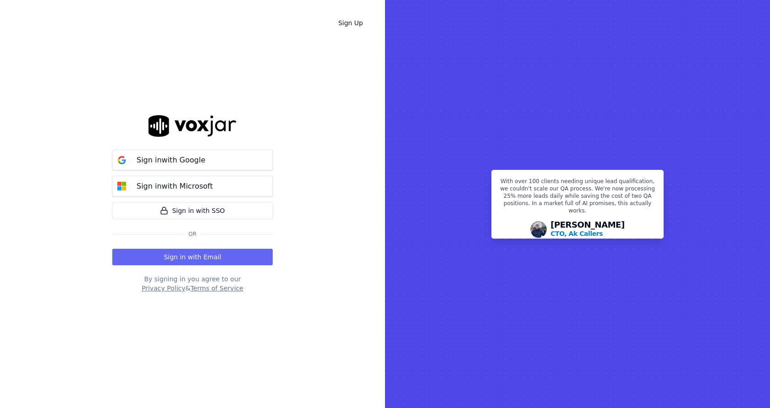  Describe the element at coordinates (193, 186) in the screenshot. I see `button: Sign inwith Microsoft` at that location.